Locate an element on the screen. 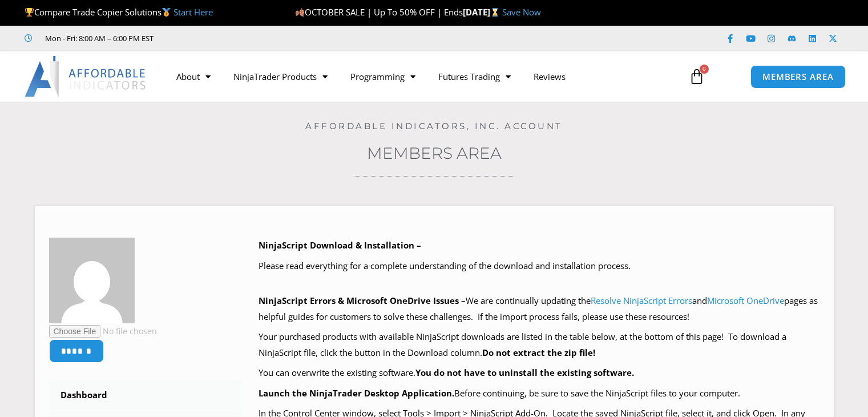 The height and width of the screenshot is (417, 868). span: Mon - Fri: 8:00 AM – 6:00 PM EST is located at coordinates (98, 38).